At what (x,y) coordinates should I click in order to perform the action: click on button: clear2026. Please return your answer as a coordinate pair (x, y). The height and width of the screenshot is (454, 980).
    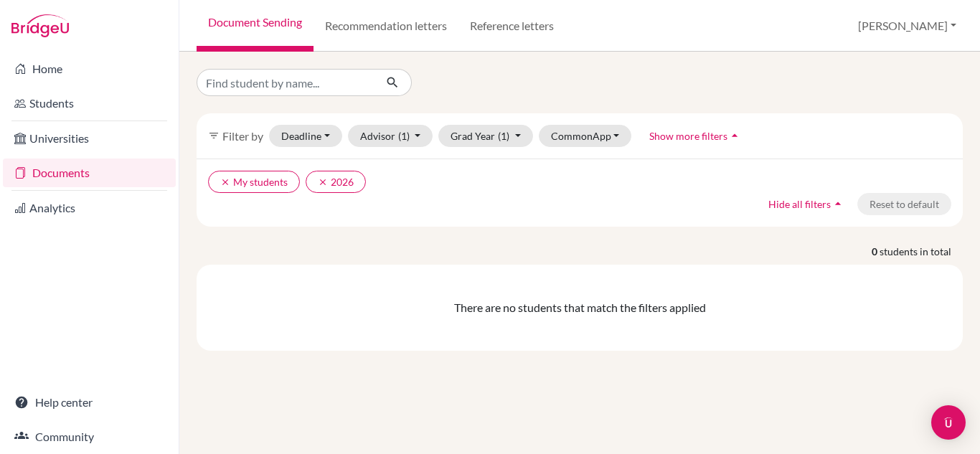
    Looking at the image, I should click on (336, 182).